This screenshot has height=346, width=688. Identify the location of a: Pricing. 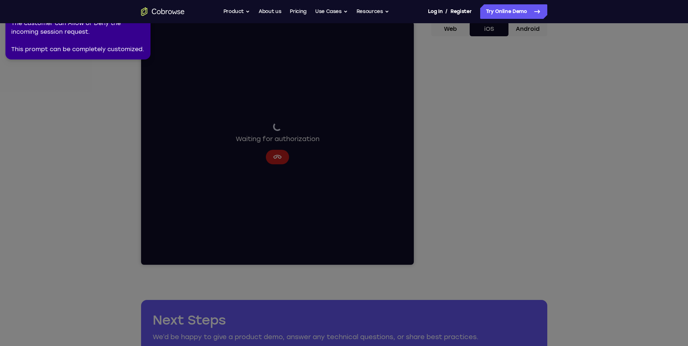
(298, 12).